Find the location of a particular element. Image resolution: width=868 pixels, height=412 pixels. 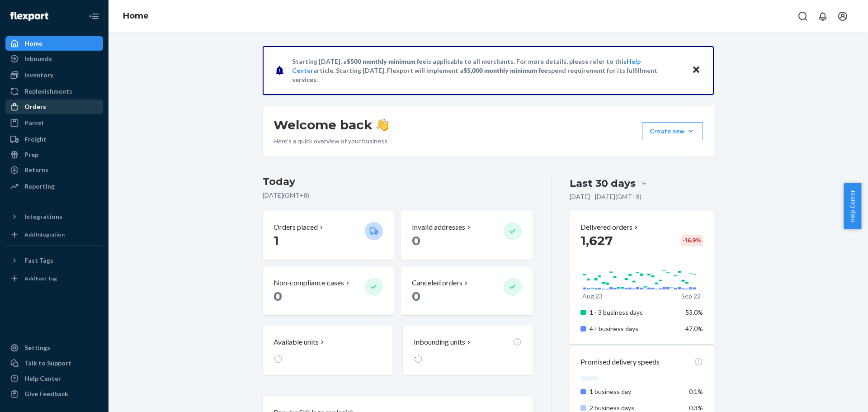

a: Add Fast Tag is located at coordinates (55, 279).